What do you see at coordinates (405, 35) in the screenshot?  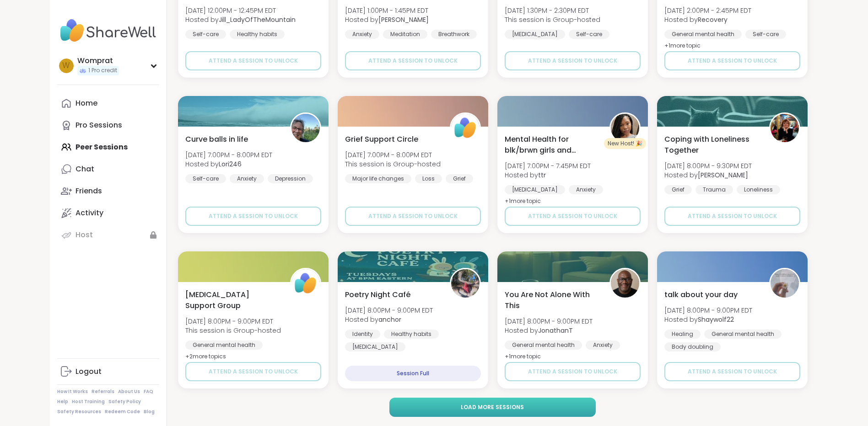 I see `div: Meditation` at bounding box center [405, 35].